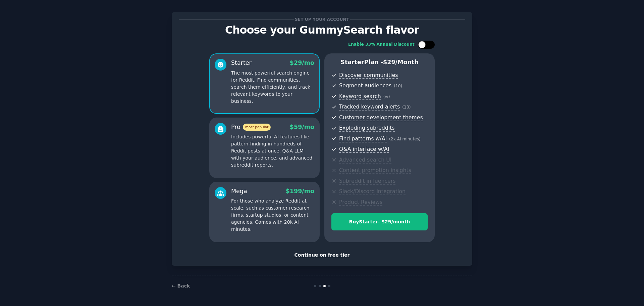 Image resolution: width=644 pixels, height=306 pixels. What do you see at coordinates (365, 86) in the screenshot?
I see `span: Segment audiences` at bounding box center [365, 86].